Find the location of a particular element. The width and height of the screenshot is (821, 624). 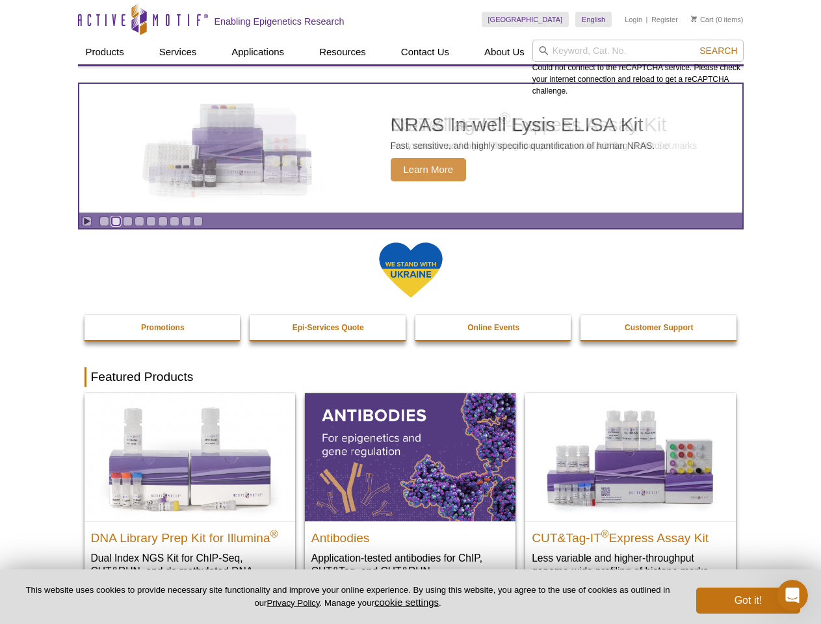

a: Go to slide 1 is located at coordinates (104, 221).